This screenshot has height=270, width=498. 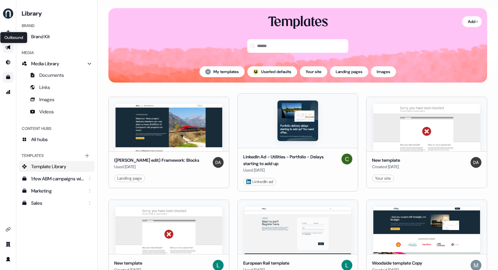 I want to click on div: European Rail template, so click(x=266, y=263).